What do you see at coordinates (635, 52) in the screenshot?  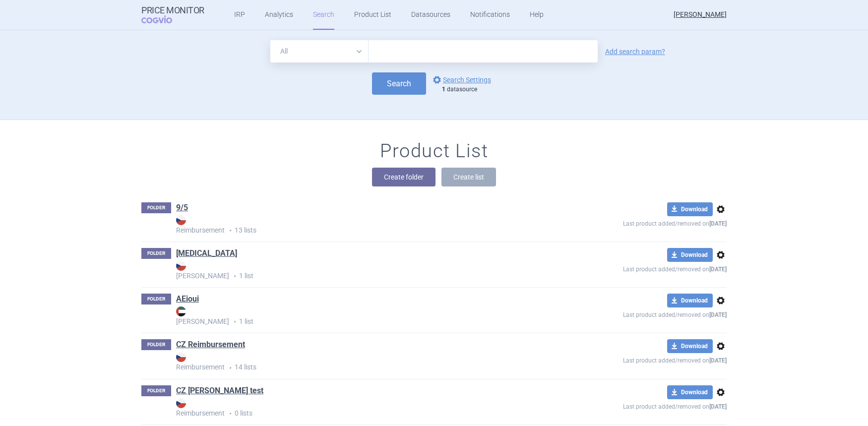 I see `a: Add search param?` at bounding box center [635, 52].